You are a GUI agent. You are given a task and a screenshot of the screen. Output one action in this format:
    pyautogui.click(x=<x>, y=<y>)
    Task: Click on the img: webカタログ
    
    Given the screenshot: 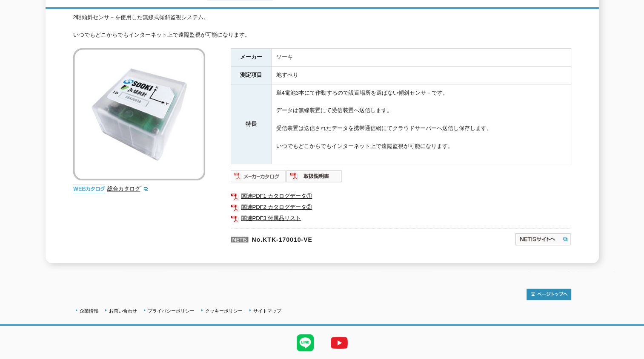 What is the action you would take?
    pyautogui.click(x=89, y=189)
    